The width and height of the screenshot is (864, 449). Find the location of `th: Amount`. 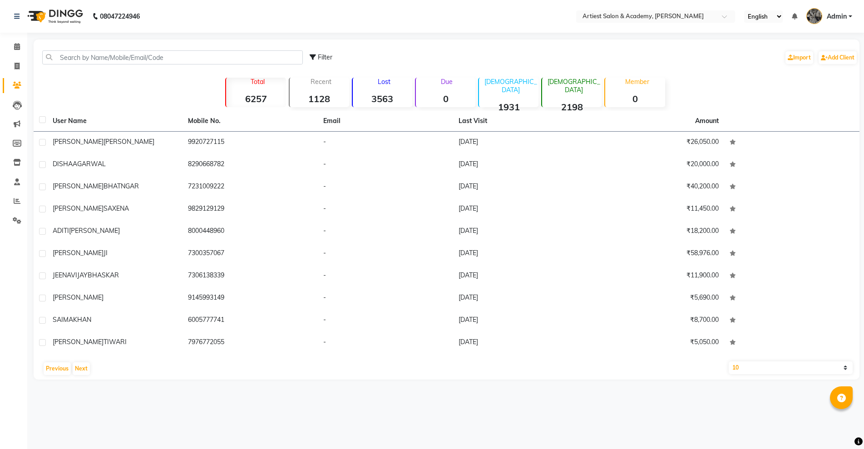

th: Amount is located at coordinates (707, 121).